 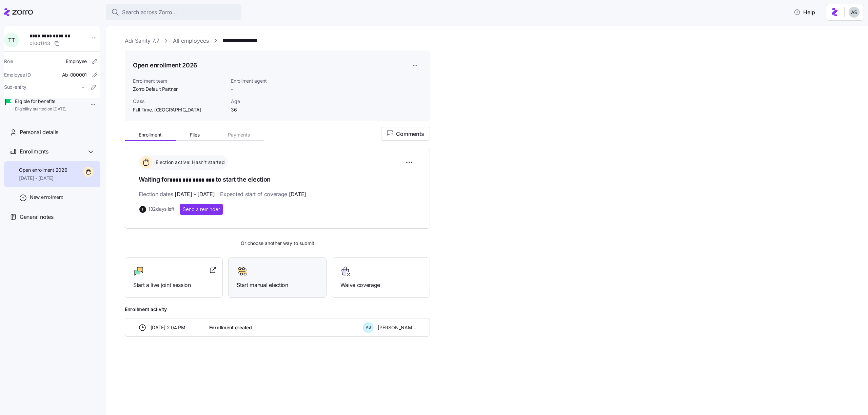 I want to click on span: Comments, so click(x=406, y=134).